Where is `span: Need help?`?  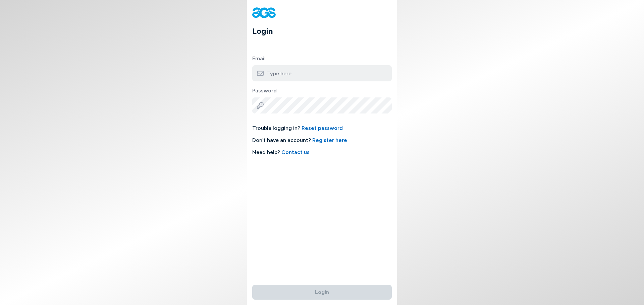
span: Need help? is located at coordinates (322, 152).